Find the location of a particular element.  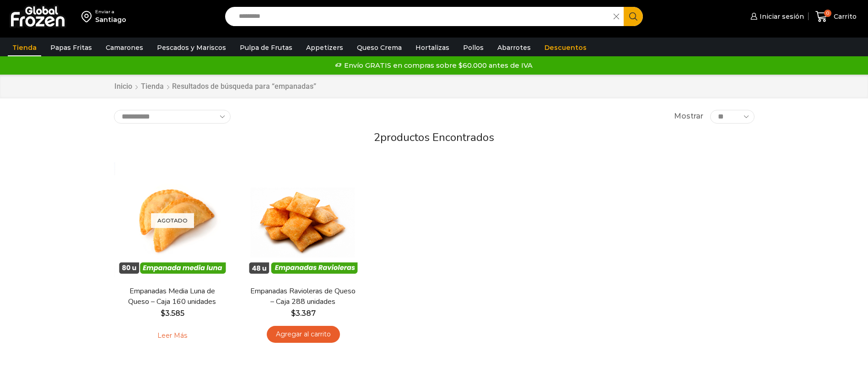

bdi: 3.387 is located at coordinates (304, 313).